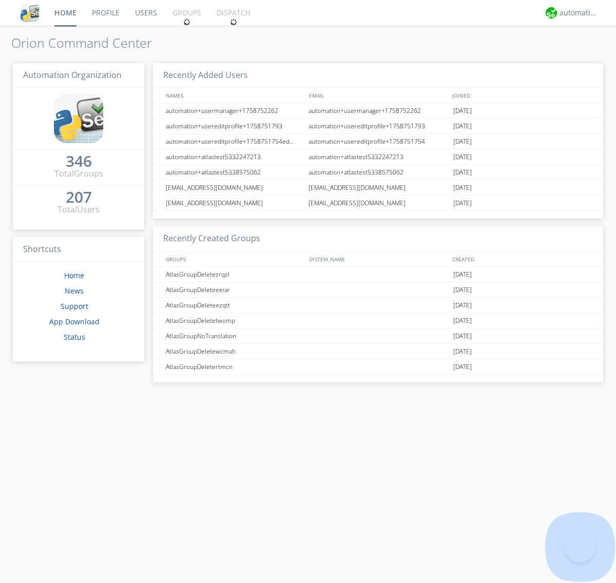 This screenshot has width=616, height=583. Describe the element at coordinates (378, 141) in the screenshot. I see `div: automation+usereditprofile+1758751754` at that location.